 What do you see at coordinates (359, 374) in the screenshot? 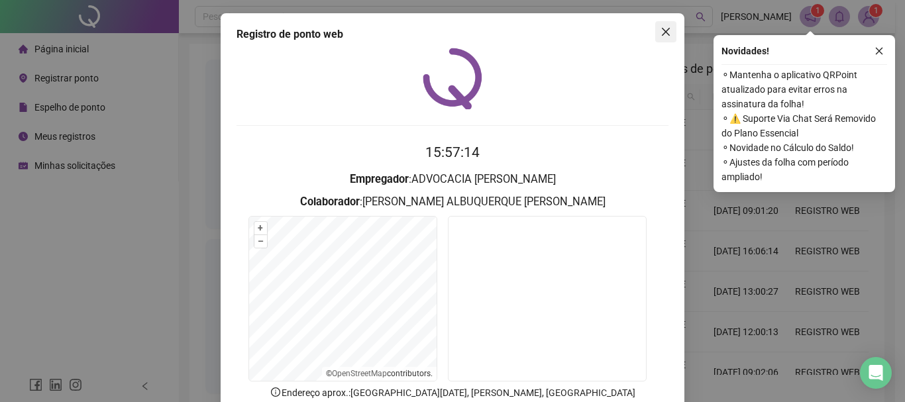
I see `a: OpenStreetMap` at bounding box center [359, 374].